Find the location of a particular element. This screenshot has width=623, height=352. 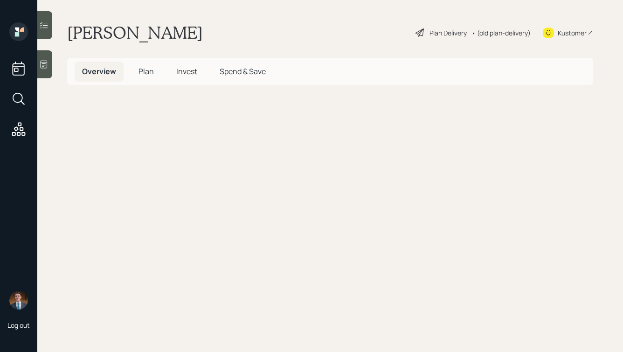

span: Invest is located at coordinates (186, 71).